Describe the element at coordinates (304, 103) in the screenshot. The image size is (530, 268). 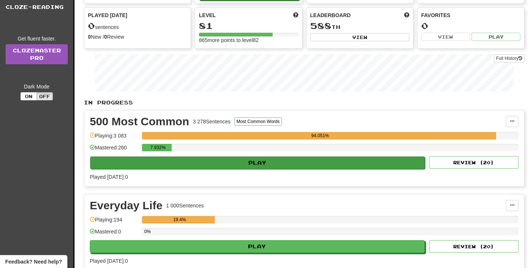
I see `p: In Progress` at that location.